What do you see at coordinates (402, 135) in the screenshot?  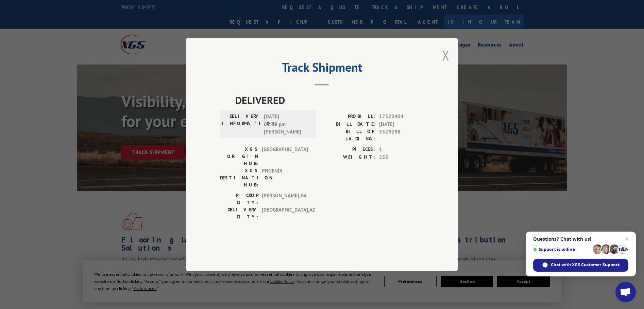 I see `span: 5529298` at bounding box center [402, 135].